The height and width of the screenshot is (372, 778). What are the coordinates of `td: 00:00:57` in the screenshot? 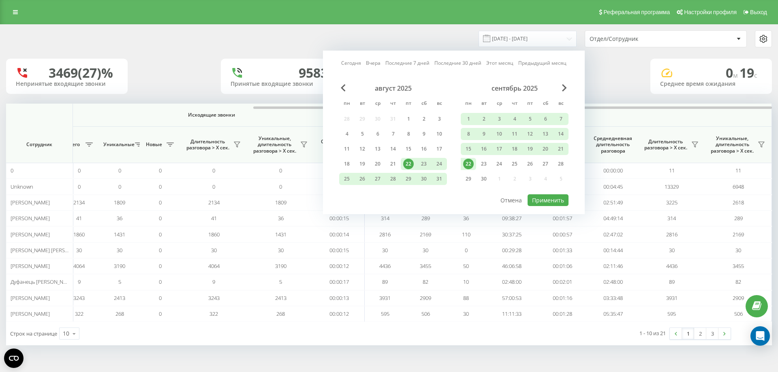 It's located at (562, 234).